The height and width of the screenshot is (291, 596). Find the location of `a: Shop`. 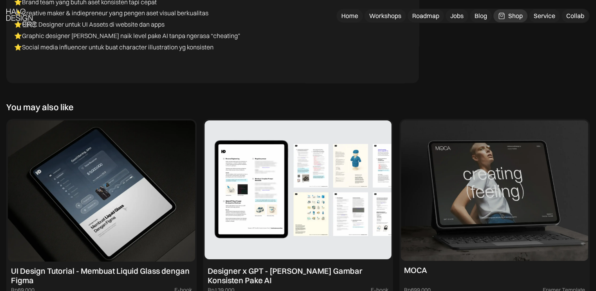

a: Shop is located at coordinates (511, 16).